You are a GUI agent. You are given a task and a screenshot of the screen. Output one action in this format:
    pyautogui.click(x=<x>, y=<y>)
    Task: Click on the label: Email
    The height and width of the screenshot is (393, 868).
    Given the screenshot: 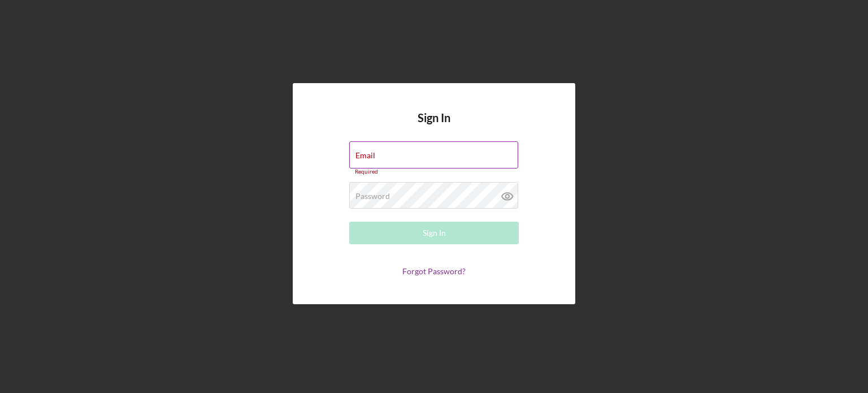 What is the action you would take?
    pyautogui.click(x=365, y=155)
    